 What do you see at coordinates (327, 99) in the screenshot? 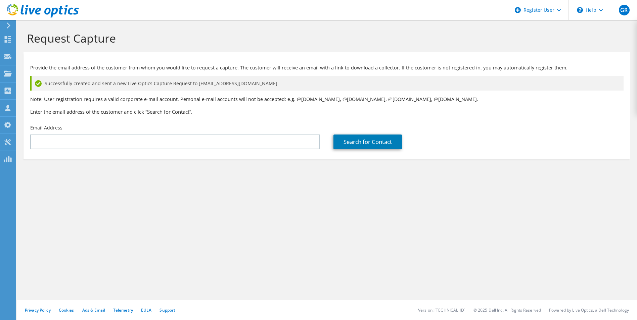
I see `p: Note: User registration requires a valid corporate e-mail account. Personal e-mail accounts will ...` at bounding box center [327, 99].